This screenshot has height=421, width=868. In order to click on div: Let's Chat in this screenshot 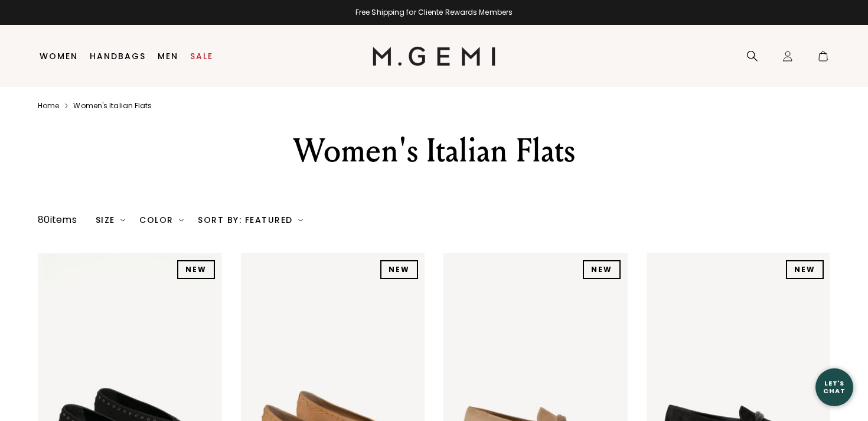, I will do `click(834, 386)`.